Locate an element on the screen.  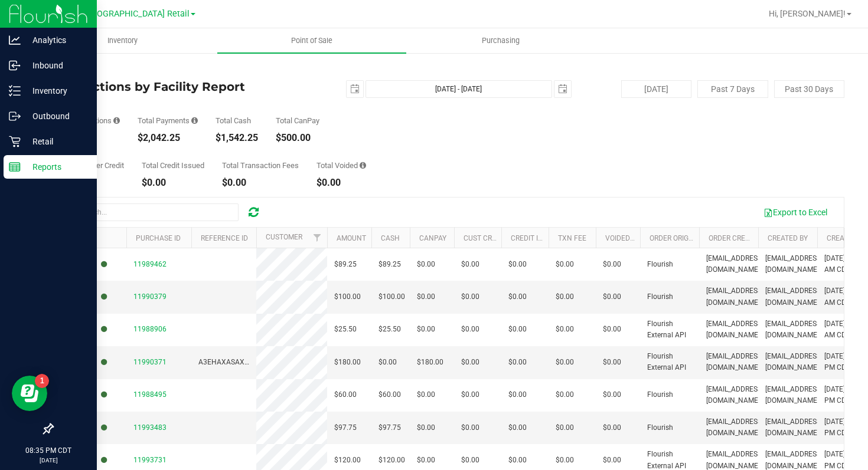
span: 11988495 is located at coordinates (150, 394).